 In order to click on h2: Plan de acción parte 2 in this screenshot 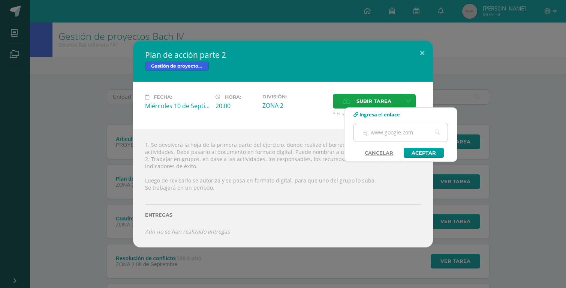, I will do `click(283, 55)`.